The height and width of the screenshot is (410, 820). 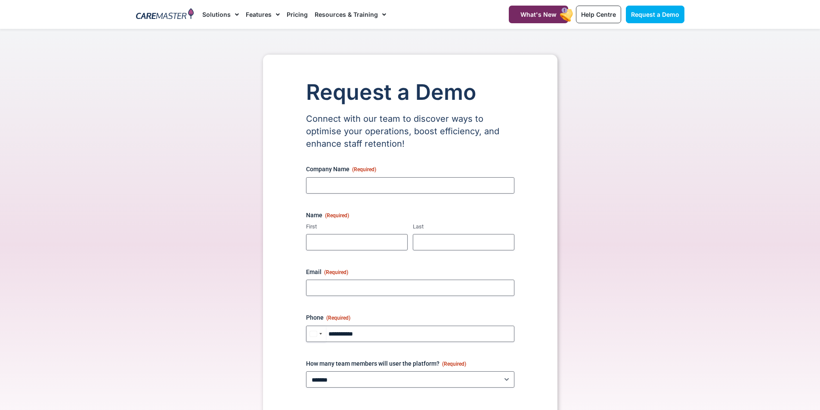 What do you see at coordinates (410, 364) in the screenshot?
I see `label: How many team members will user the platform?` at bounding box center [410, 364].